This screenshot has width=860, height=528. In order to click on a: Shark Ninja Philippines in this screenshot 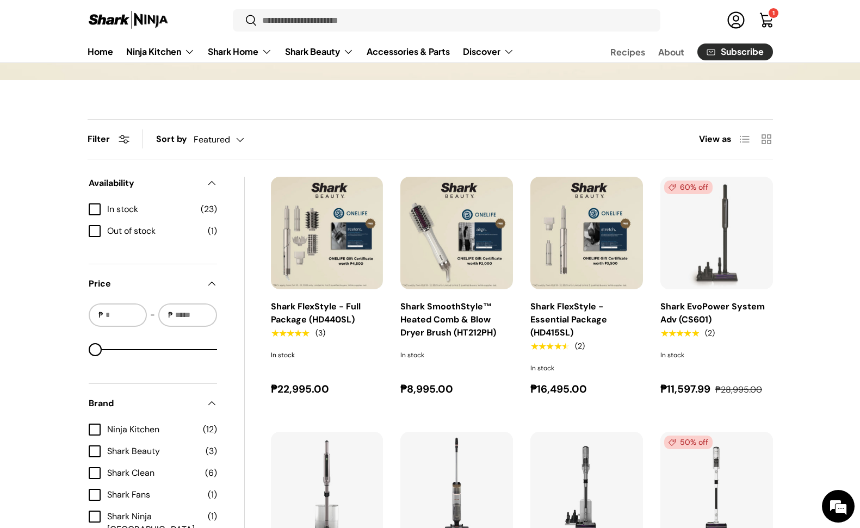, I will do `click(128, 20)`.